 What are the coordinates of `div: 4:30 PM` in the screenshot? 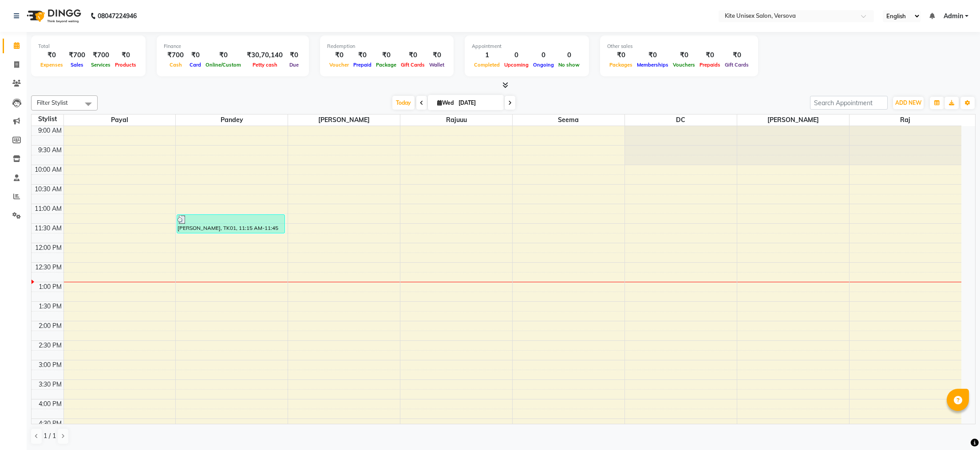 It's located at (50, 423).